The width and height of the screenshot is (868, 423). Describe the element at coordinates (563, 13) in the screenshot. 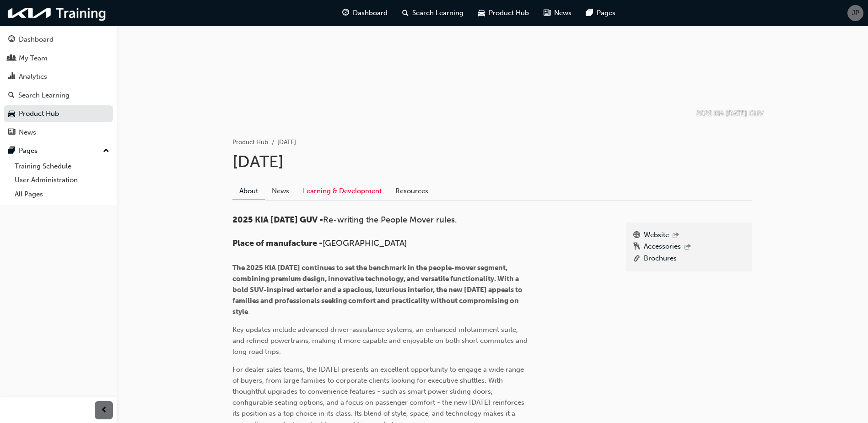

I see `span: News` at that location.